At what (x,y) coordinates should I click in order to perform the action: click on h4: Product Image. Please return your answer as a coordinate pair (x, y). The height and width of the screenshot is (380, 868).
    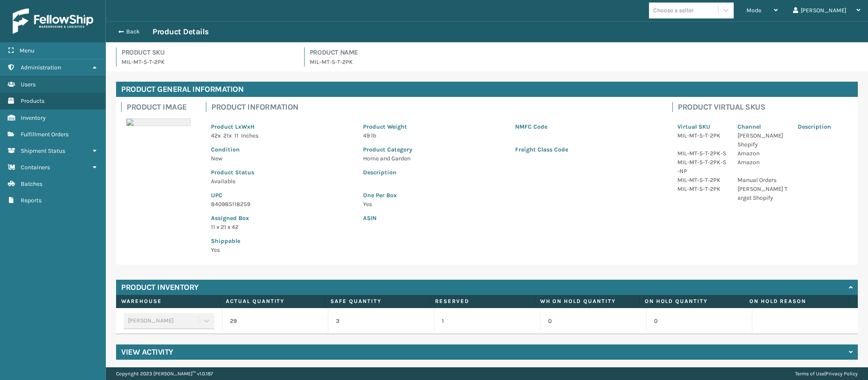
    Looking at the image, I should click on (161, 107).